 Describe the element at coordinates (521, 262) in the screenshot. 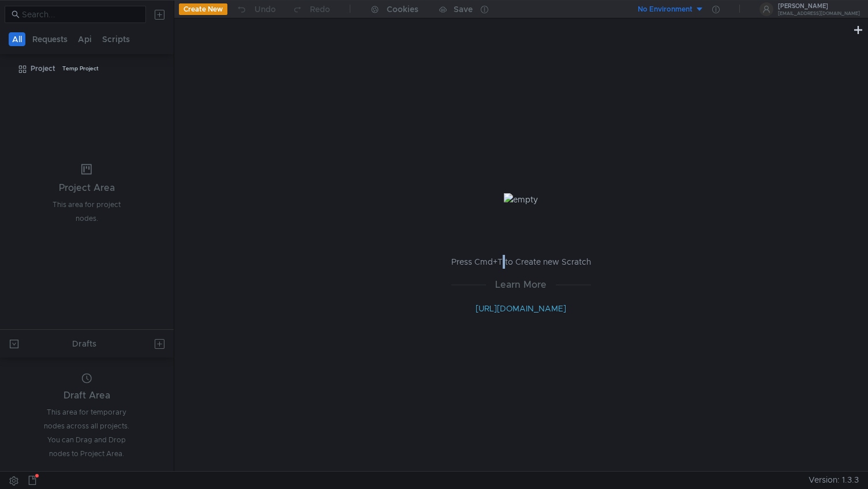

I see `p: Press Cmd+T to Create new Scratch` at that location.